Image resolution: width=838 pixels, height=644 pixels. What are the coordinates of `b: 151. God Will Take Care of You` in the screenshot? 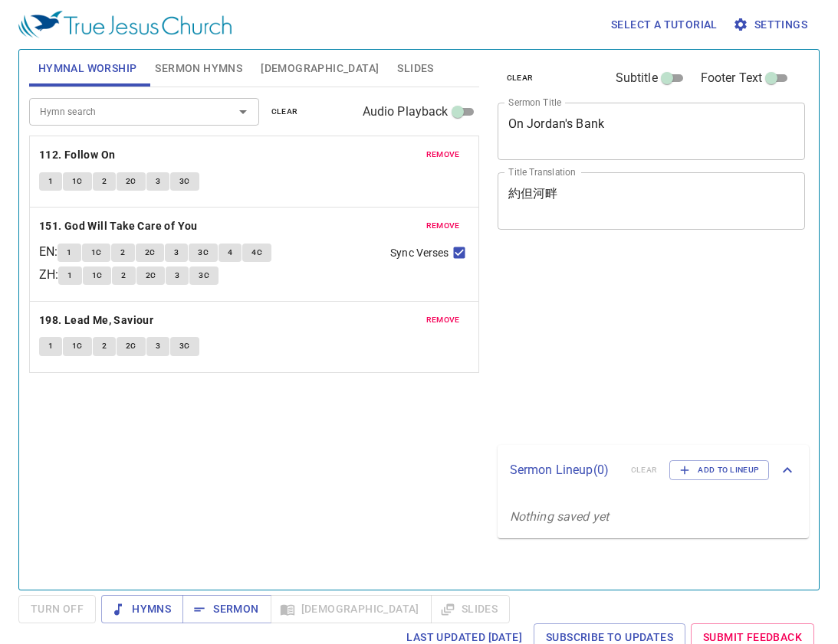 It's located at (118, 226).